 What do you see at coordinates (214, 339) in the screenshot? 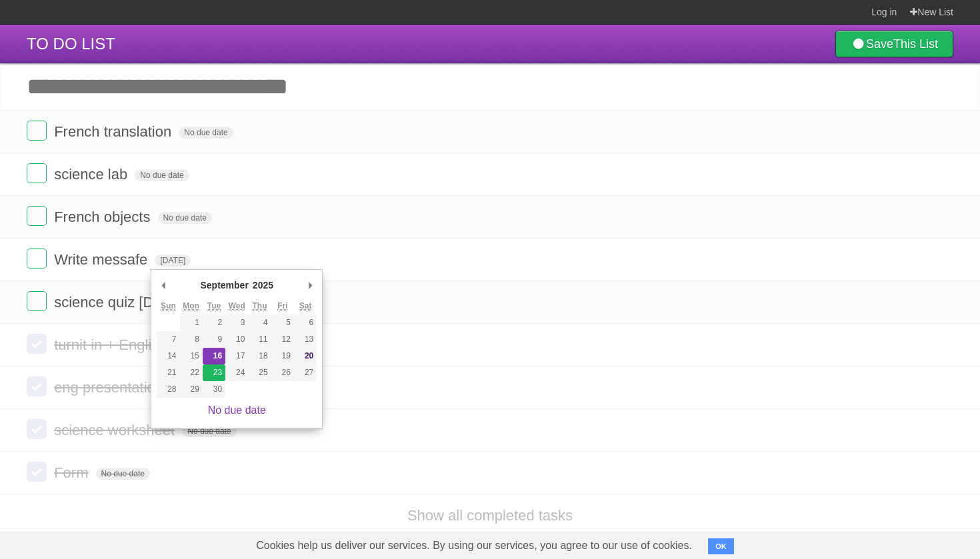
I see `button: 9` at bounding box center [214, 339].